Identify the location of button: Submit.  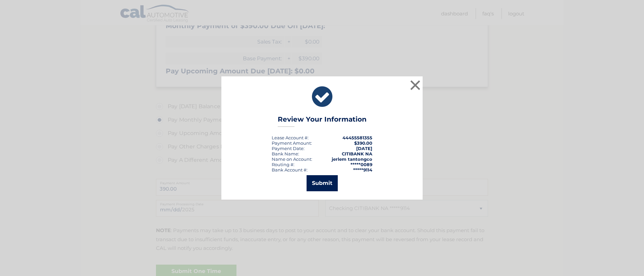
(322, 184).